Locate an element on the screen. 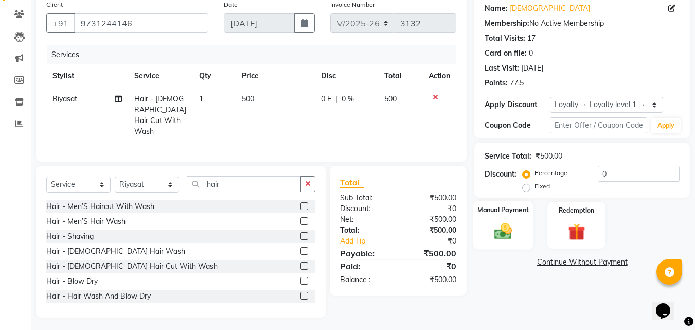  div: Card on file: is located at coordinates (506, 53).